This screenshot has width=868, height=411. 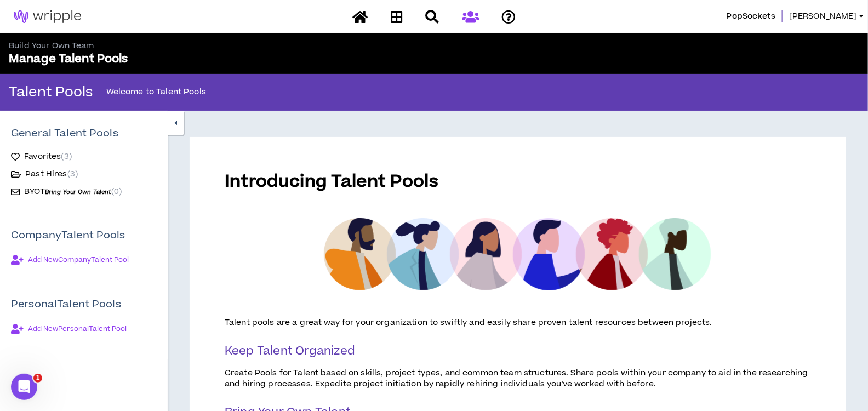 What do you see at coordinates (52, 174) in the screenshot?
I see `span: Past Hires` at bounding box center [52, 174].